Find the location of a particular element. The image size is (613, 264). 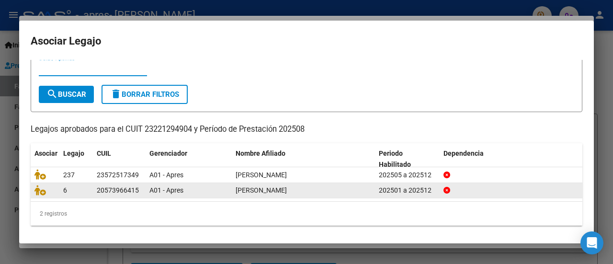

mat-icon: delete is located at coordinates (116, 94).